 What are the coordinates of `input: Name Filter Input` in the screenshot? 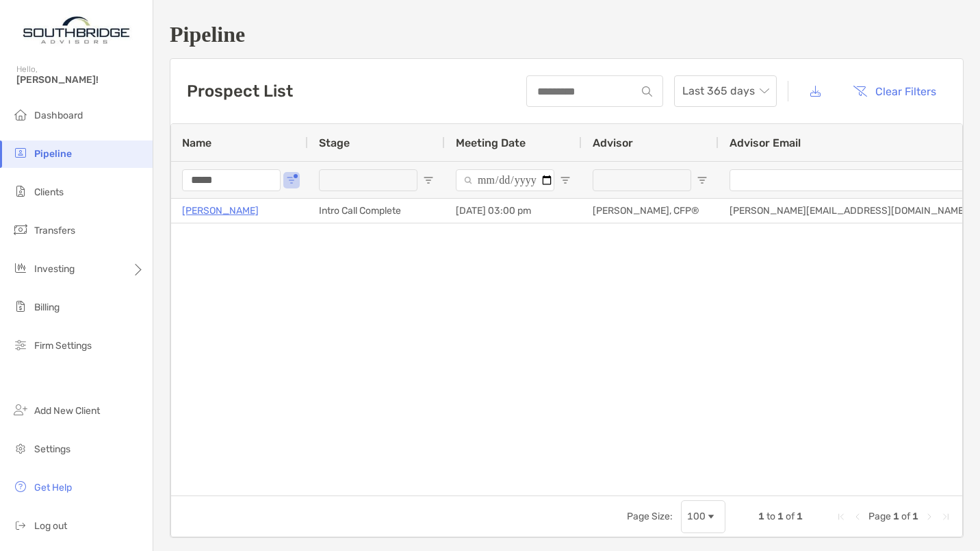 It's located at (232, 180).